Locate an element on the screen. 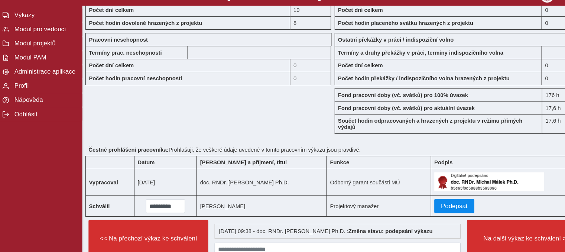 The height and width of the screenshot is (252, 565). td: Projektový manažer is located at coordinates (362, 208).